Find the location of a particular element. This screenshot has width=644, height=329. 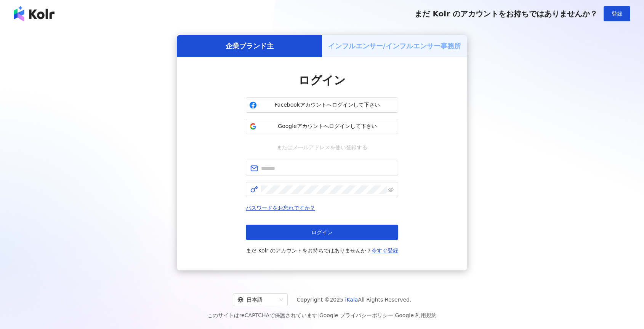

span: eye-invisible is located at coordinates (391, 189).